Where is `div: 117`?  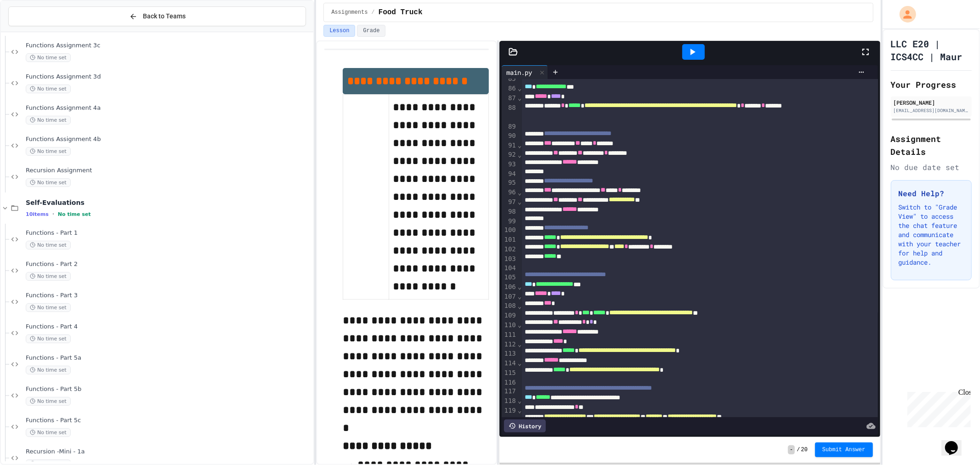 div: 117 is located at coordinates (509, 391).